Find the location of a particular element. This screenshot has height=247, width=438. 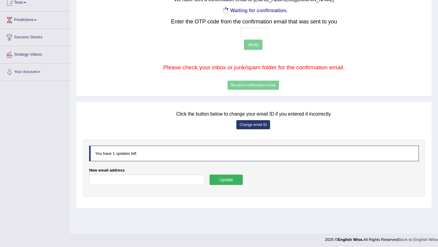

a: Success Stories is located at coordinates (35, 36).